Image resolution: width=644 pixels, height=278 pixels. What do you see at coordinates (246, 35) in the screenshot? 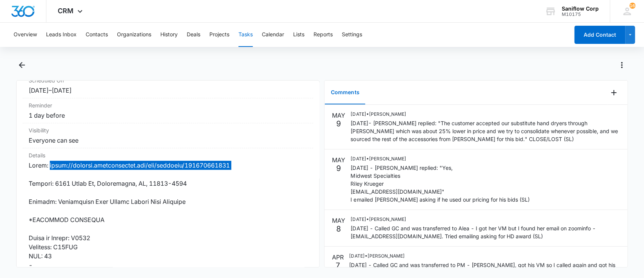
I see `button: Tasks` at bounding box center [246, 35].